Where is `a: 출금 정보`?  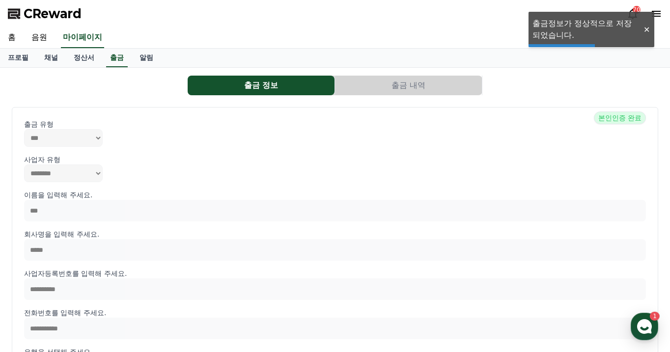 a: 출금 정보 is located at coordinates (261, 86).